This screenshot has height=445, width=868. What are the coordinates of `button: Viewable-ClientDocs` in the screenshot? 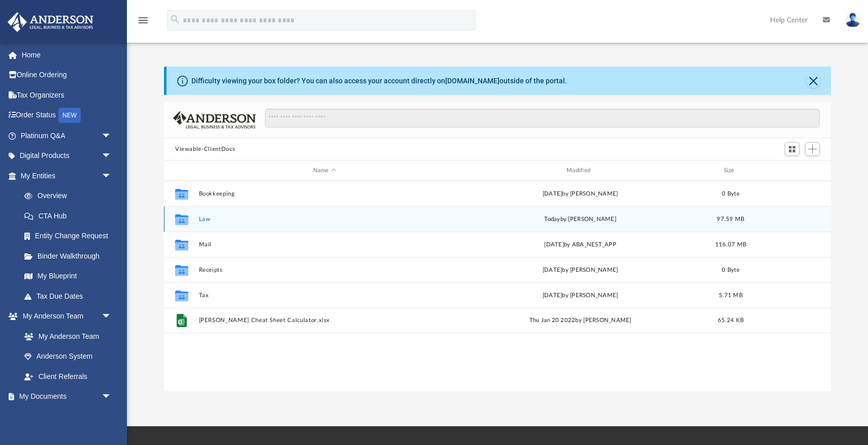 It's located at (205, 149).